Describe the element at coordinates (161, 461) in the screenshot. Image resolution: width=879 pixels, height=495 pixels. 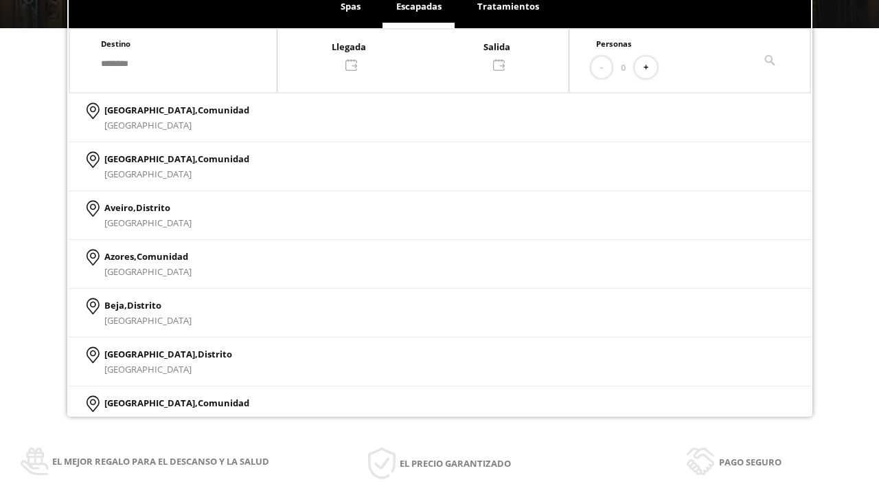
I see `span: El mejor regalo para el descanso y la salud` at that location.